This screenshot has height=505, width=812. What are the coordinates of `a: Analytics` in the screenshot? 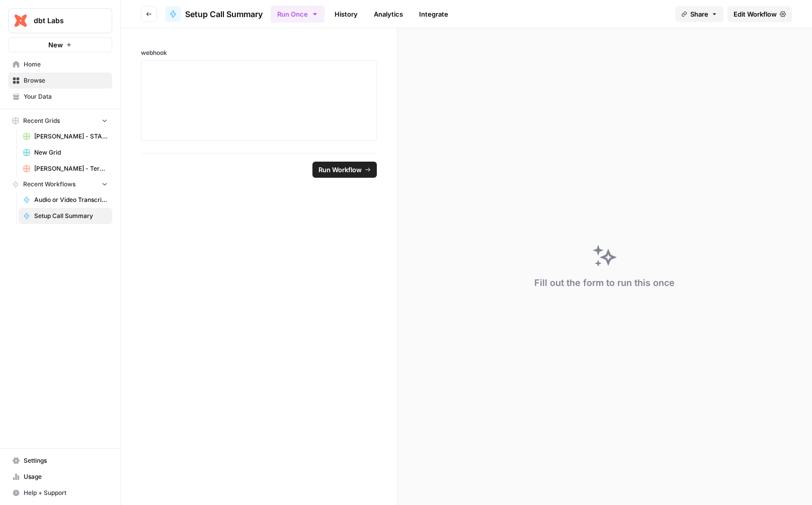 It's located at (388, 14).